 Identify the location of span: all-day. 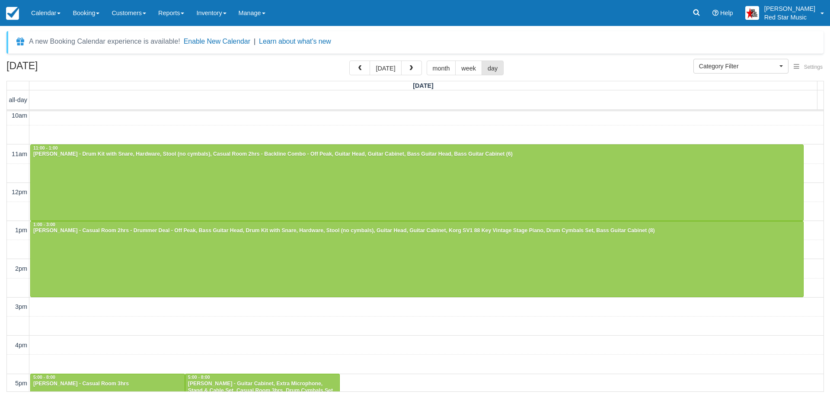
(18, 100).